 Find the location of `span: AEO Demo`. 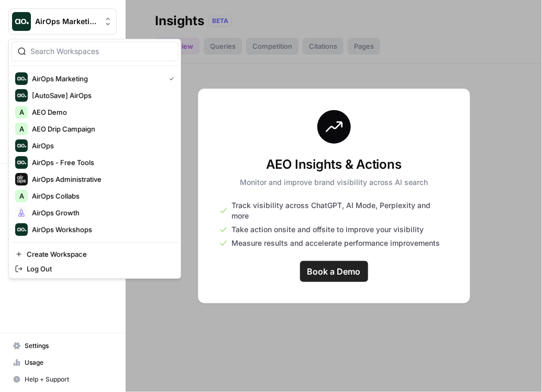

span: AEO Demo is located at coordinates (101, 112).